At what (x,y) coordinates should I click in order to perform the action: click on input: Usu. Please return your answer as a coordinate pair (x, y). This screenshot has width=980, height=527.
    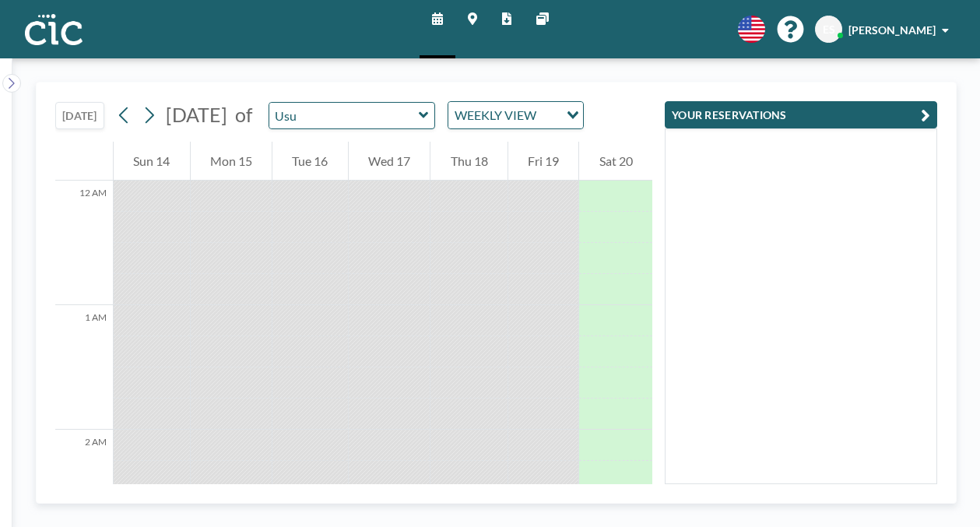
    Looking at the image, I should click on (344, 115).